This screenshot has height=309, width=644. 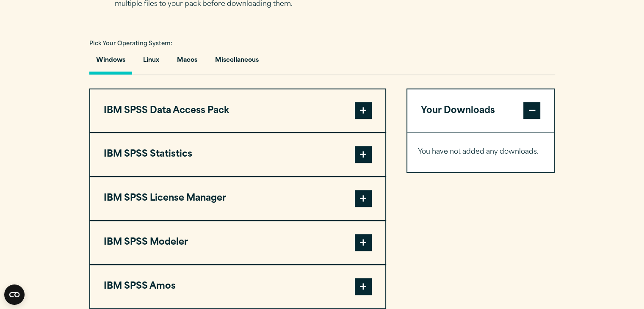 I want to click on button: Open CMP widget, so click(x=15, y=295).